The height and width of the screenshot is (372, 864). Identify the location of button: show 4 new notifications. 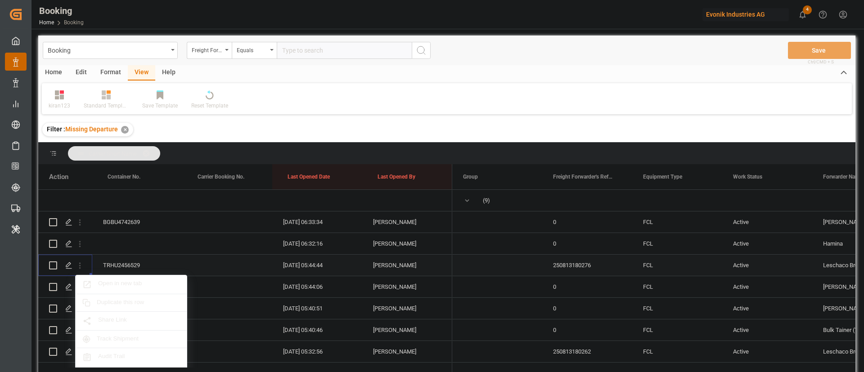
(803, 14).